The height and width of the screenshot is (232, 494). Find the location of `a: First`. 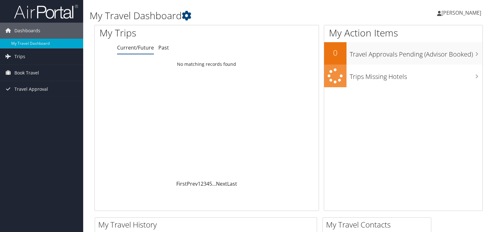

a: First is located at coordinates (181, 184).